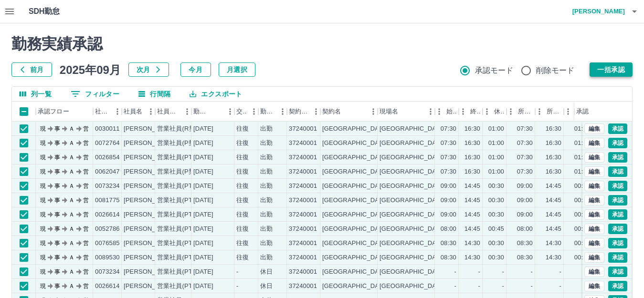 The width and height of the screenshot is (644, 298). What do you see at coordinates (95, 94) in the screenshot?
I see `button: フィルター表示` at bounding box center [95, 94].